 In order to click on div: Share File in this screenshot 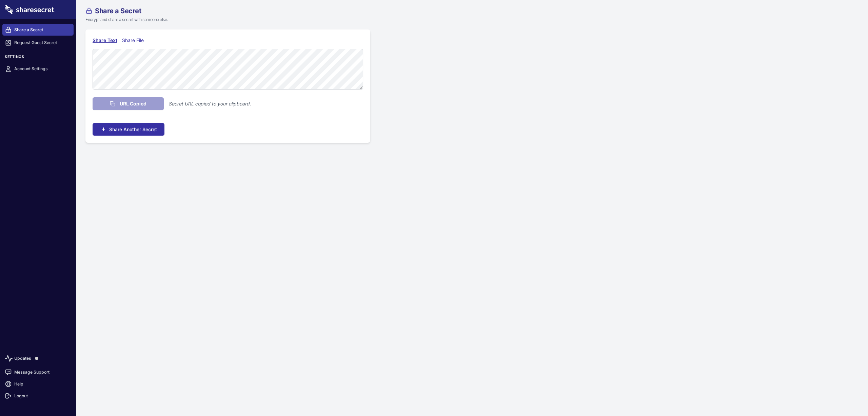, I will do `click(134, 40)`.